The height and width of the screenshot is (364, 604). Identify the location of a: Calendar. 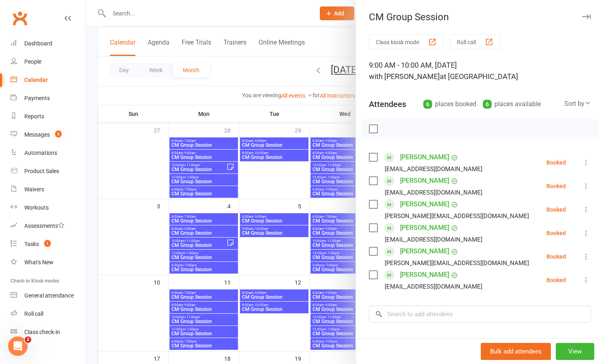
(48, 80).